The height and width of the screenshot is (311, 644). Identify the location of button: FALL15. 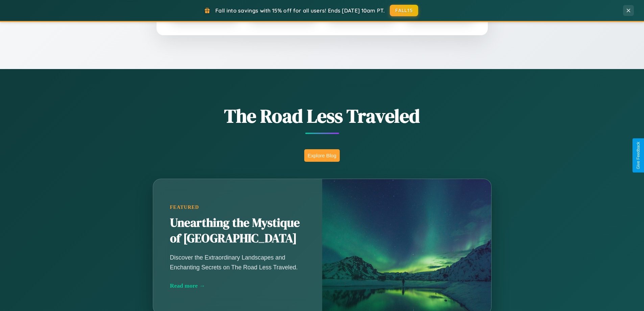
(404, 10).